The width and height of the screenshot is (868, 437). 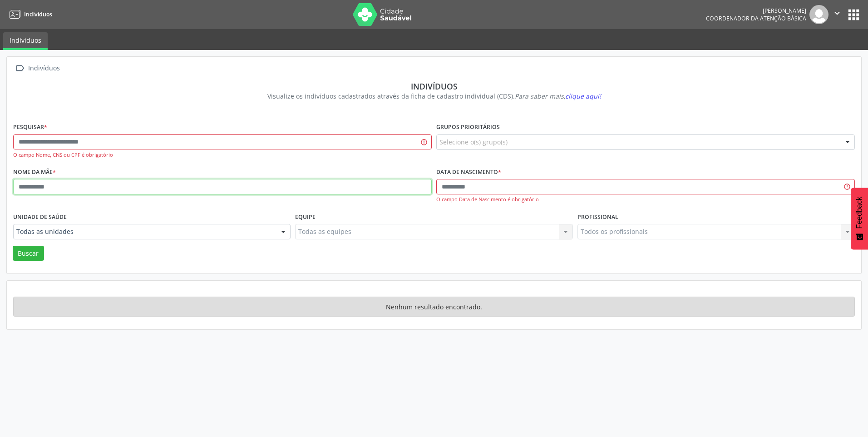 I want to click on span: Indivíduos, so click(x=38, y=14).